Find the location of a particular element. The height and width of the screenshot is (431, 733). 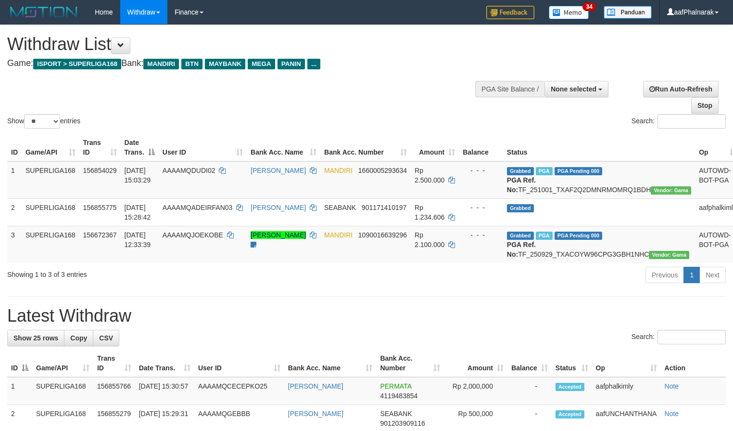

span: PGA Pending is located at coordinates (579, 235).